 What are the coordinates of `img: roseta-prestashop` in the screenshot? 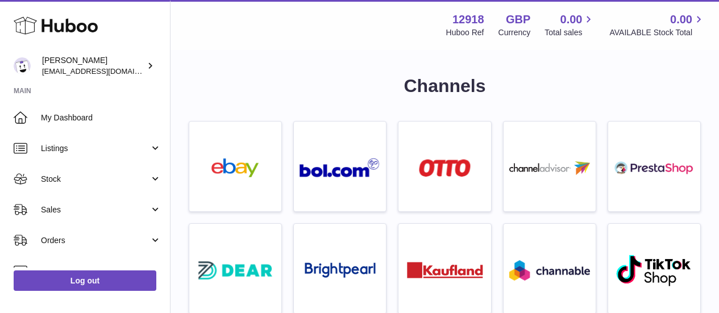 It's located at (654, 168).